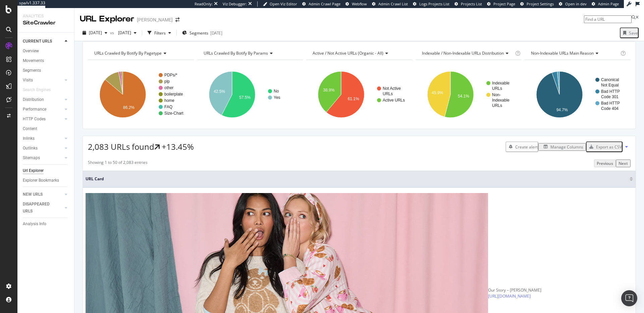 This screenshot has width=644, height=313. I want to click on a: Open in dev, so click(573, 4).